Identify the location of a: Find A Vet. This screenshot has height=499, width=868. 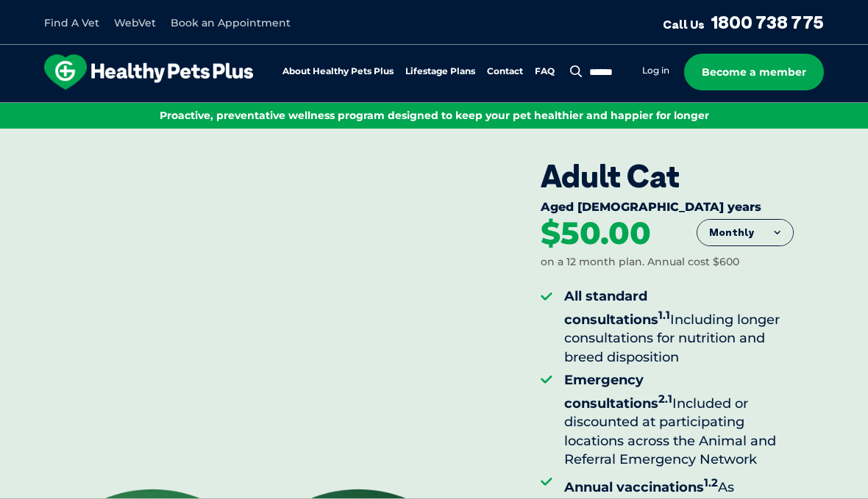
(71, 23).